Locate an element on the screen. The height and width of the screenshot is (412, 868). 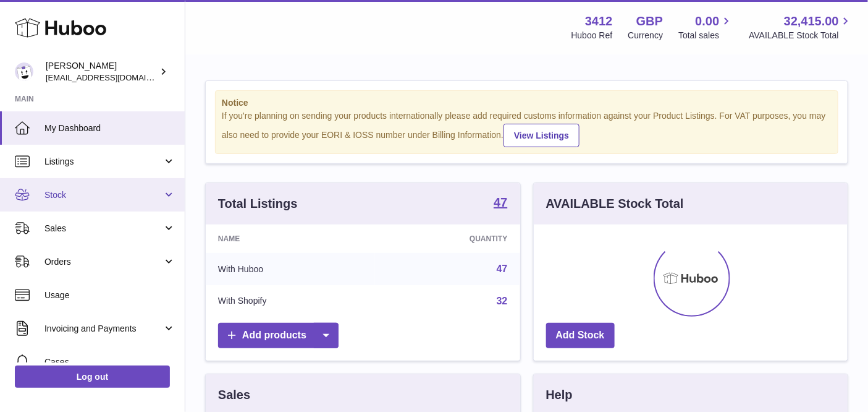
span: Cases is located at coordinates (110, 362).